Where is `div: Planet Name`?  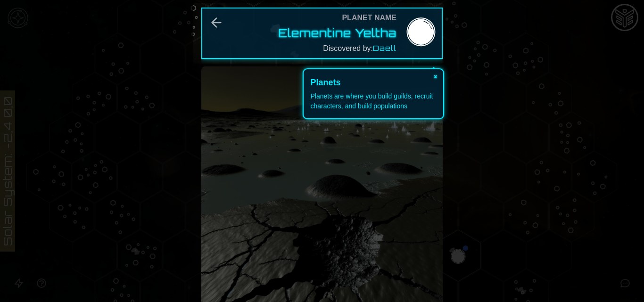
div: Planet Name is located at coordinates (369, 18).